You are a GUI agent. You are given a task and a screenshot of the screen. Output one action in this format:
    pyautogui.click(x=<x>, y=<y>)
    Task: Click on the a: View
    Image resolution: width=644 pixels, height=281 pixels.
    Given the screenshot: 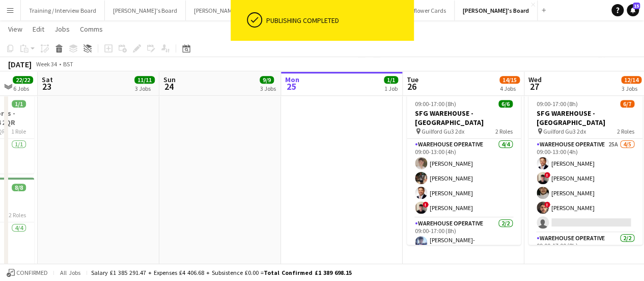 What is the action you would take?
    pyautogui.click(x=15, y=29)
    